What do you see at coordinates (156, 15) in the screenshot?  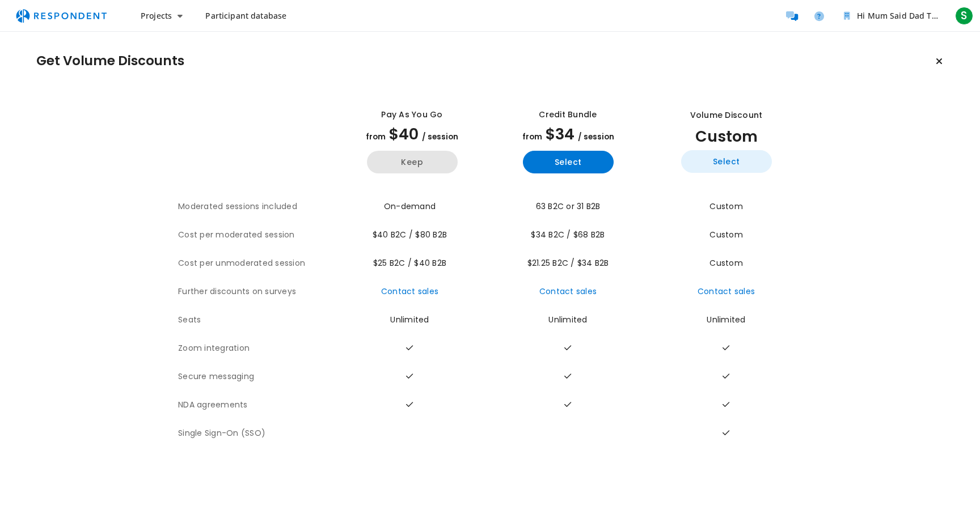 I see `span: Projects` at bounding box center [156, 15].